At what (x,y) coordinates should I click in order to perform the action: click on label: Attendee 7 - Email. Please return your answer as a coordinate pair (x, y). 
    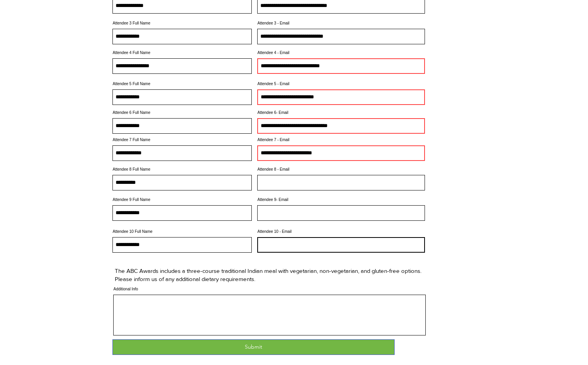
    Looking at the image, I should click on (341, 140).